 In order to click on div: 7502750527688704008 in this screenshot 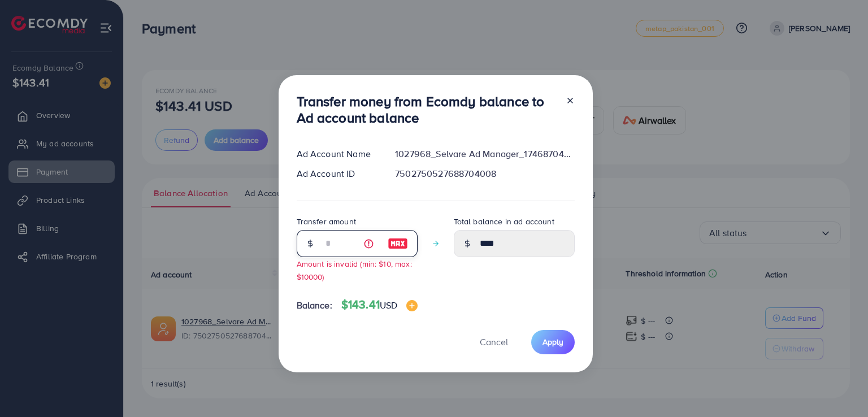, I will do `click(484, 173)`.